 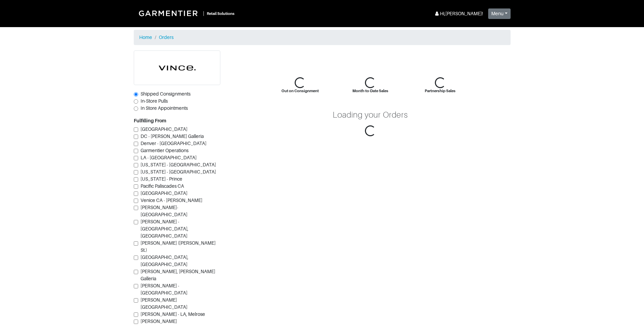 What do you see at coordinates (136, 186) in the screenshot?
I see `input: Pacific Paliscades CA` at bounding box center [136, 186].